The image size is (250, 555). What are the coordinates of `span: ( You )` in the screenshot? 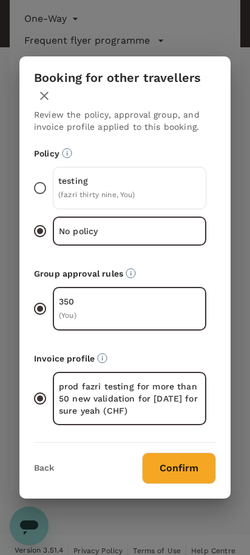 It's located at (67, 315).